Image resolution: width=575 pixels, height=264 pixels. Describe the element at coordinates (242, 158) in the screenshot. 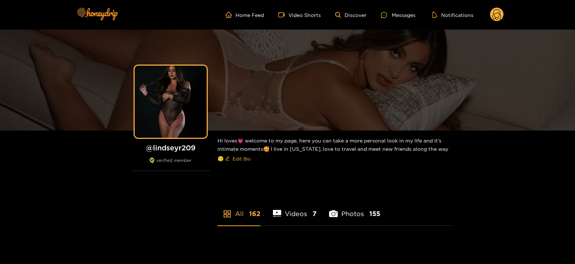

I see `span: Edit Bio` at that location.